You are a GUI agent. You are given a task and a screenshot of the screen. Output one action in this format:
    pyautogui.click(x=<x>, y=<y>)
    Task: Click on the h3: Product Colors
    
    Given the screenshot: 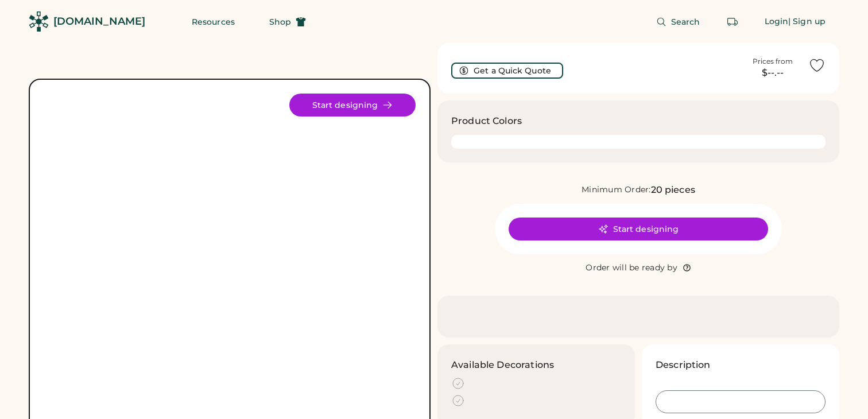 What is the action you would take?
    pyautogui.click(x=486, y=122)
    